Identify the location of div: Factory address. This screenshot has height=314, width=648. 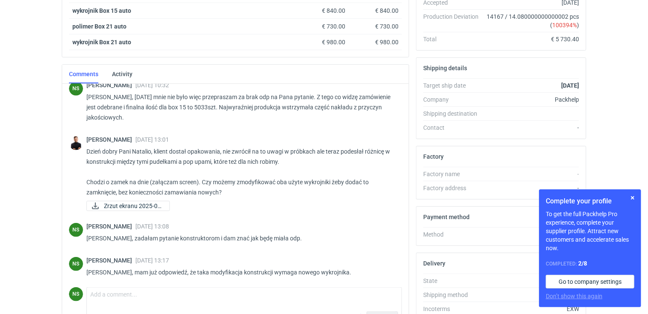
(454, 188).